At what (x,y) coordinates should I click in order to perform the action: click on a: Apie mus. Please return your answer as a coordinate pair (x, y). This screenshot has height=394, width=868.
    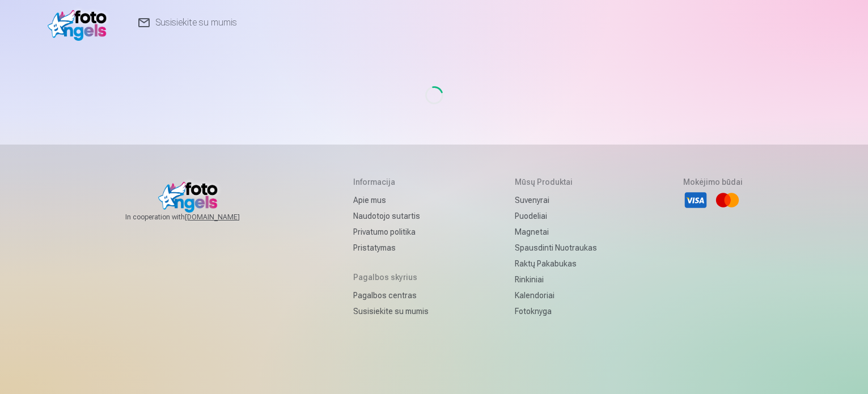
    Looking at the image, I should click on (390, 200).